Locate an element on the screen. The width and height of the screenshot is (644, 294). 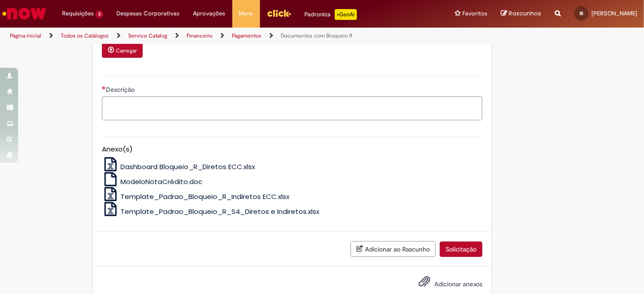
span: Necessários is located at coordinates (104, 88).